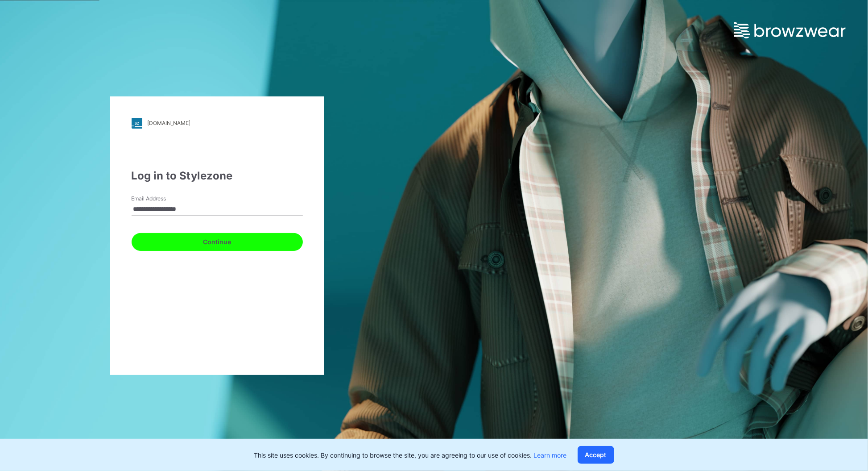 The width and height of the screenshot is (868, 471). I want to click on label: Email Address, so click(163, 198).